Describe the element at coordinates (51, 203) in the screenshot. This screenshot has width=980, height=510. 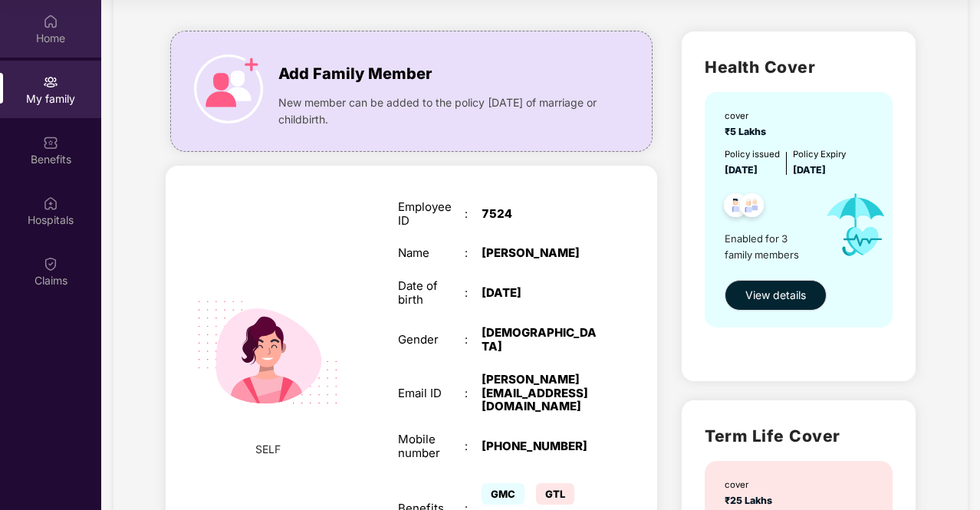
I see `img: svg+xml;base64,PHN2ZyBpZD0iSG9zcGl0YWxzIiB4bWxucz0iaHR0cDovL3d3dy53My5vcmcvMjAwMC9zdmciIHdpZHRoPS...` at that location.